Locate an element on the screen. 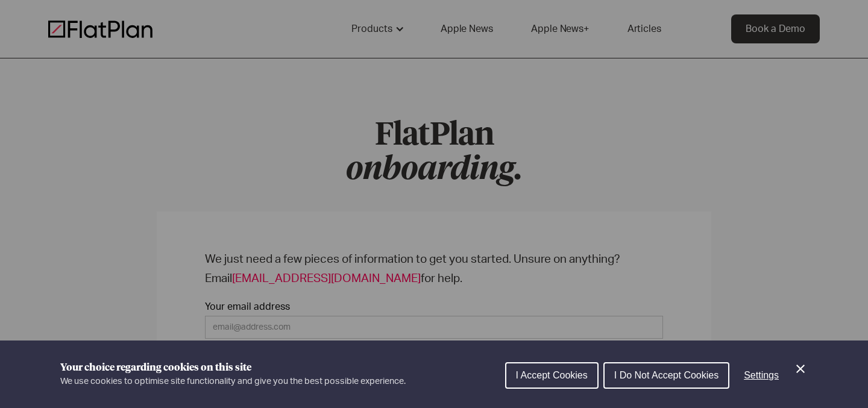  button: I Do Not Accept Cookies is located at coordinates (666, 376).